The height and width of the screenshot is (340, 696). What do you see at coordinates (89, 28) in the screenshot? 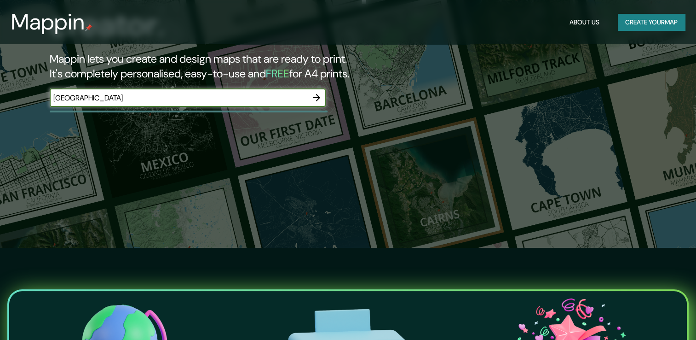
I see `img: mappin-pin` at bounding box center [89, 28].